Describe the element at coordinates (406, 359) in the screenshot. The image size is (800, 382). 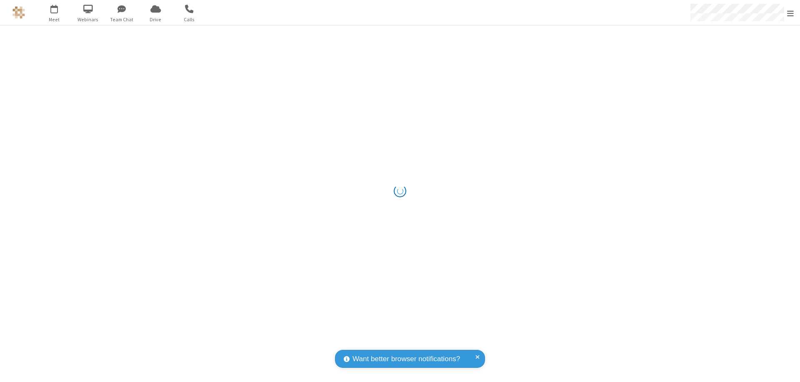
I see `span: Want better browser notifications?` at that location.